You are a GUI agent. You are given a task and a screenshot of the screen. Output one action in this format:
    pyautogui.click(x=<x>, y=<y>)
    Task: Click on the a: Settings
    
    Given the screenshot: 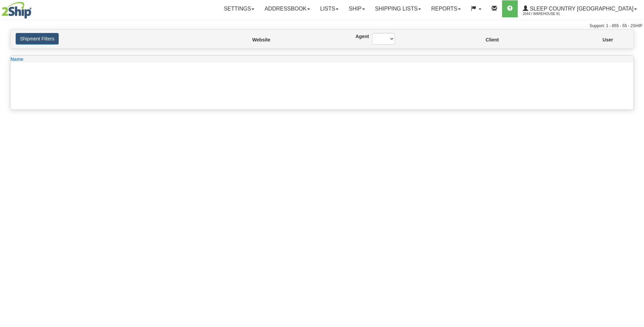 What is the action you would take?
    pyautogui.click(x=239, y=9)
    